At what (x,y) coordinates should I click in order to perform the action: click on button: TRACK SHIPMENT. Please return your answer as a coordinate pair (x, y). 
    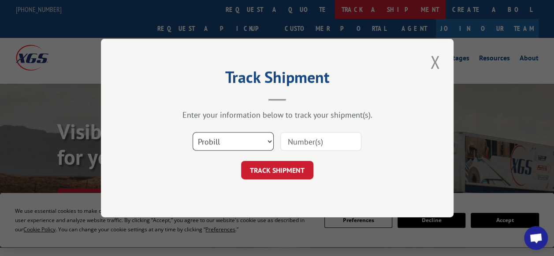
    Looking at the image, I should click on (277, 170).